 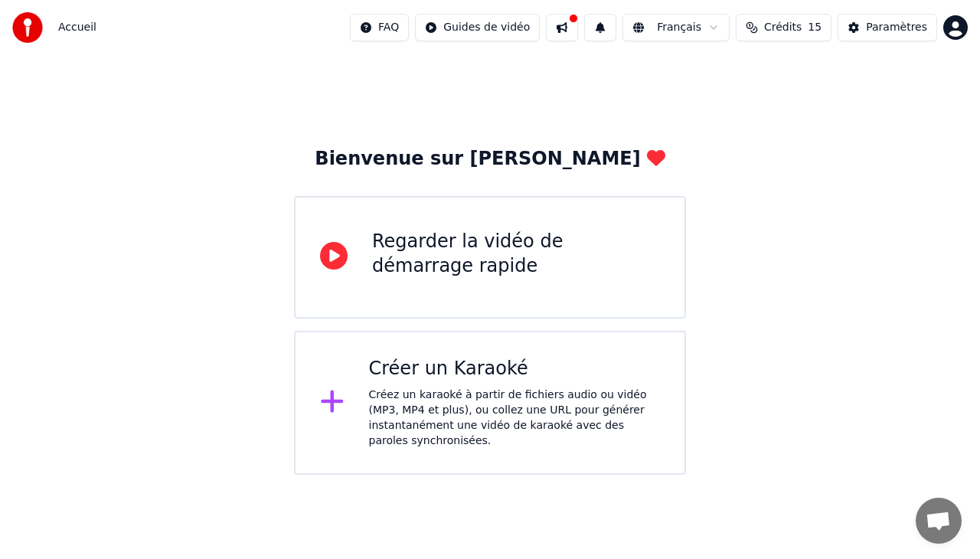 What do you see at coordinates (783, 27) in the screenshot?
I see `button: Crédits15` at bounding box center [783, 27].